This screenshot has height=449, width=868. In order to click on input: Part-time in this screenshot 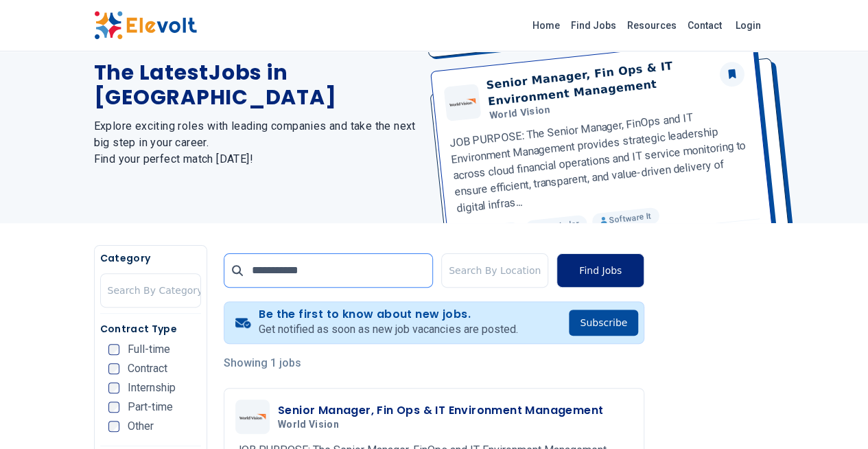, I will do `click(114, 407)`.